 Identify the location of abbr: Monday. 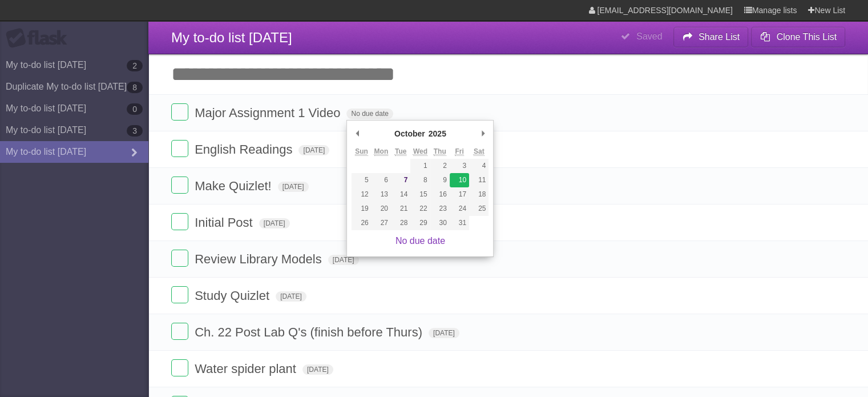
(381, 152).